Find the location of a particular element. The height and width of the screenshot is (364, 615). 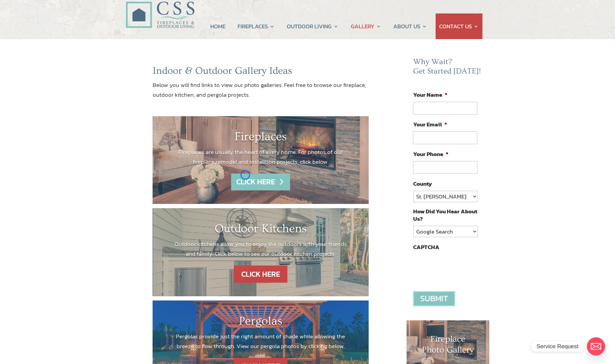

label: Your Name is located at coordinates (431, 94).